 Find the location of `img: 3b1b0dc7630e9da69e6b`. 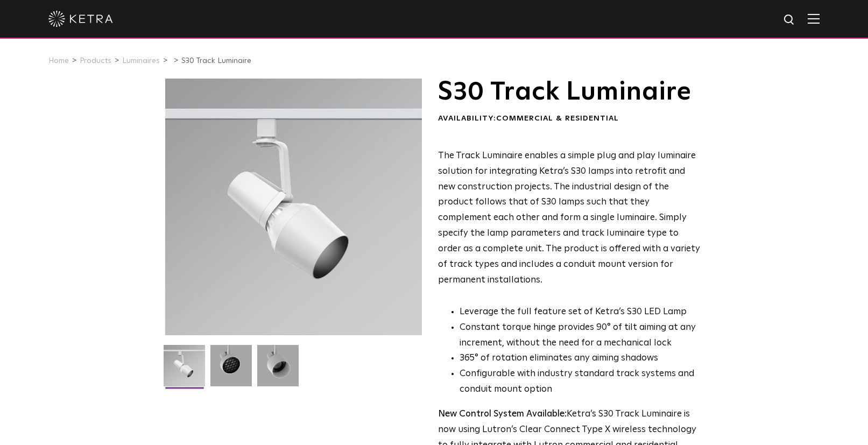

img: 3b1b0dc7630e9da69e6b is located at coordinates (231, 369).